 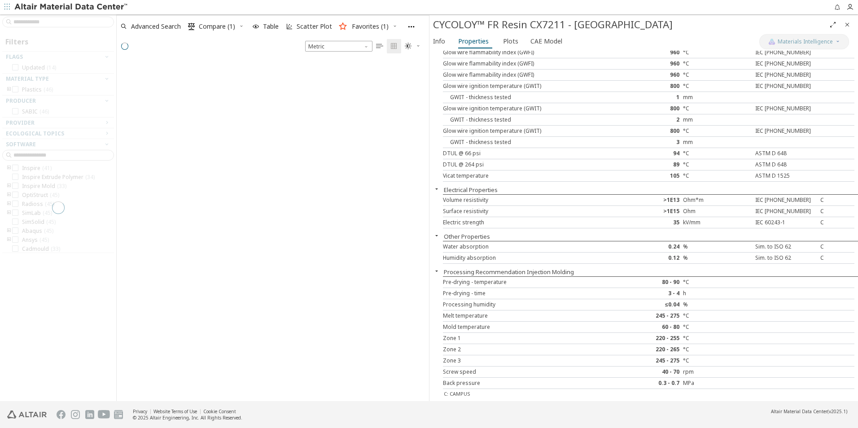 What do you see at coordinates (529, 258) in the screenshot?
I see `div: Humidity absorption` at bounding box center [529, 258].